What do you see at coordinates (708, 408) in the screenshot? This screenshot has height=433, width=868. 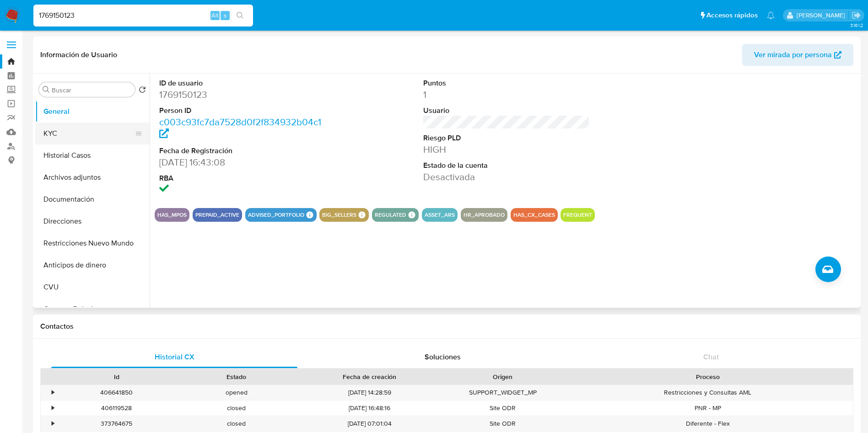 I see `div: PNR - MP` at bounding box center [708, 408].